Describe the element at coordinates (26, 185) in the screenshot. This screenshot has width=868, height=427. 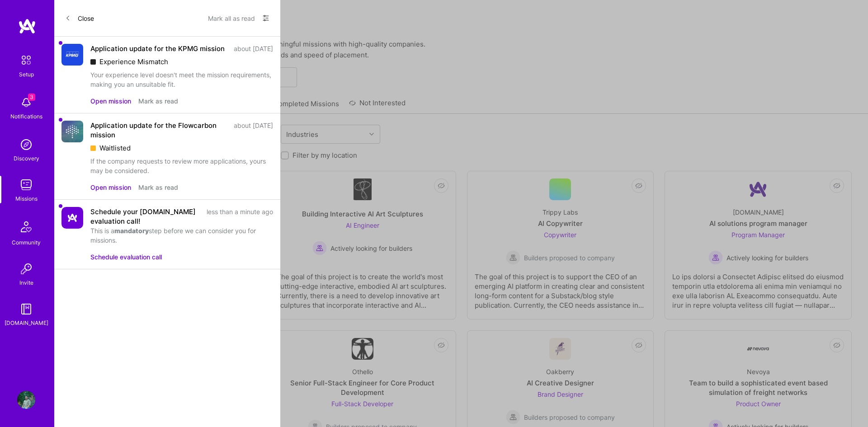
I see `img: teamwork` at that location.